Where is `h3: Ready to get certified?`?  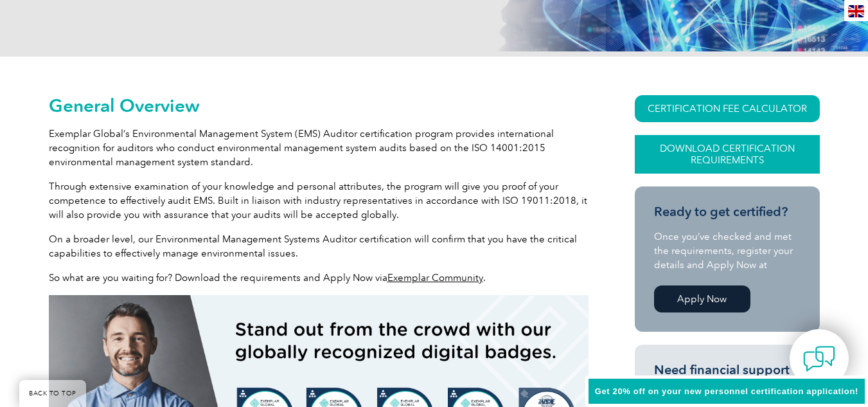
h3: Ready to get certified? is located at coordinates (727, 211).